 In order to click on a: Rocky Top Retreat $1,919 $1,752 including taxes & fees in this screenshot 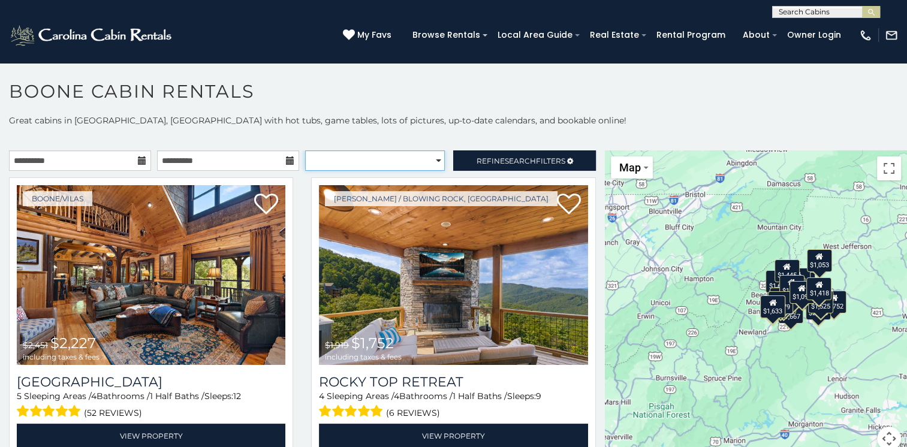, I will do `click(453, 275)`.